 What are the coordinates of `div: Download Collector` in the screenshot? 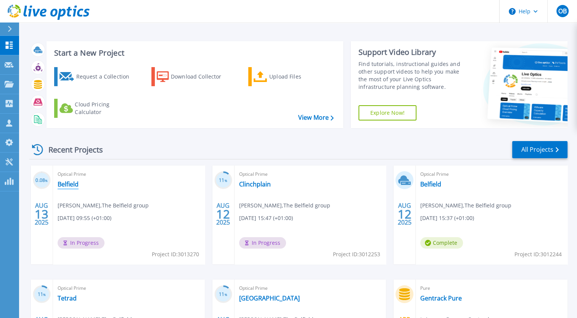 It's located at (201, 77).